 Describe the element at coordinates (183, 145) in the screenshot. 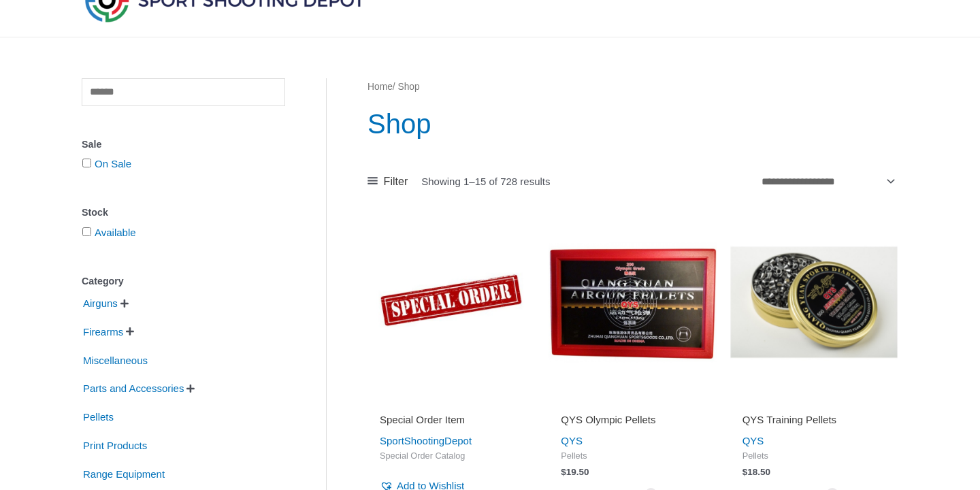

I see `div: Sale` at that location.